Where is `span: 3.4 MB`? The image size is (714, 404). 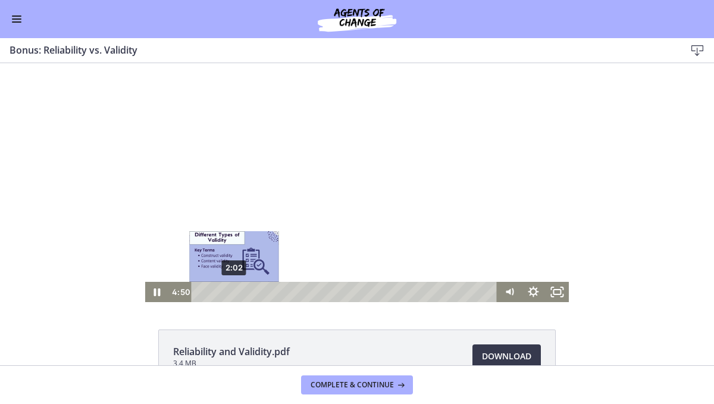 span: 3.4 MB is located at coordinates (232, 363).